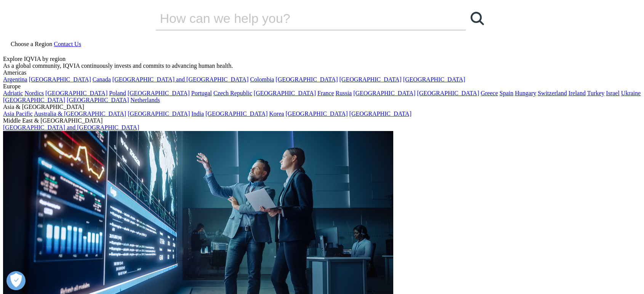 Image resolution: width=644 pixels, height=294 pixels. I want to click on a: Russia, so click(344, 93).